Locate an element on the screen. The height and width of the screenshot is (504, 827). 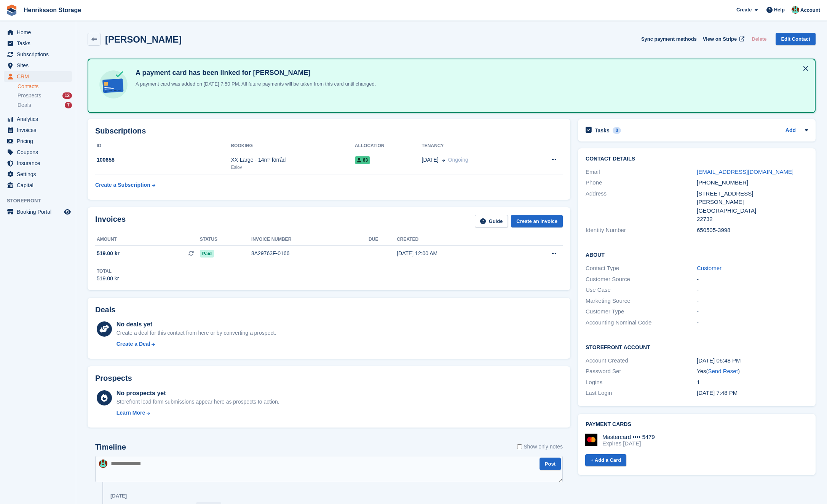
div: 1 is located at coordinates (753, 382).